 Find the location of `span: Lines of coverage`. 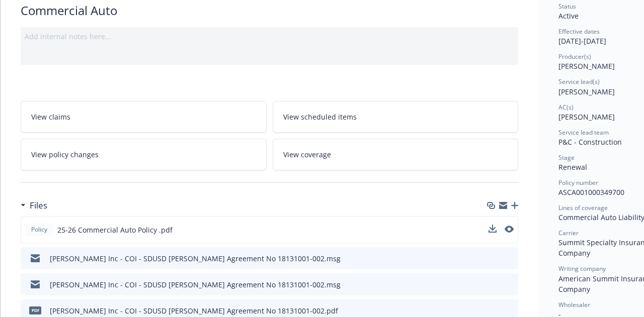

span: Lines of coverage is located at coordinates (583, 207).